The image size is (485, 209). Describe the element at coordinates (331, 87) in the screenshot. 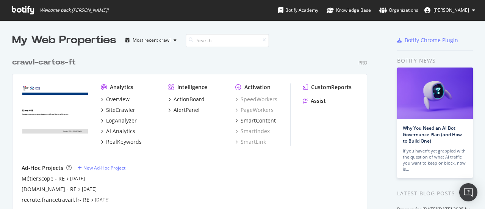

I see `div: CustomReports` at that location.